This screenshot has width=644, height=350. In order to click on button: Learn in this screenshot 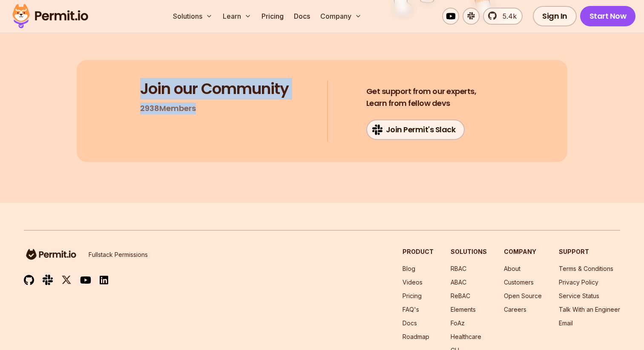, I will do `click(237, 16)`.